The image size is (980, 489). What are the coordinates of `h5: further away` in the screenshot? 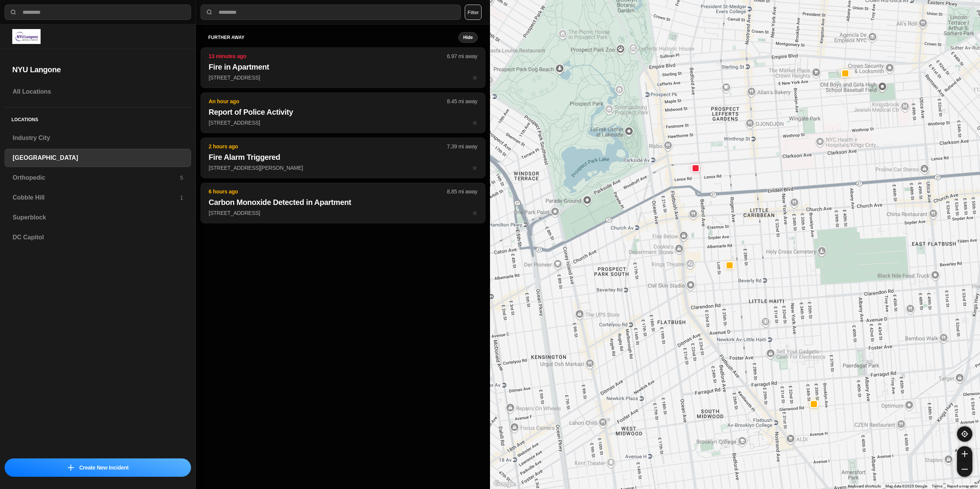 It's located at (333, 37).